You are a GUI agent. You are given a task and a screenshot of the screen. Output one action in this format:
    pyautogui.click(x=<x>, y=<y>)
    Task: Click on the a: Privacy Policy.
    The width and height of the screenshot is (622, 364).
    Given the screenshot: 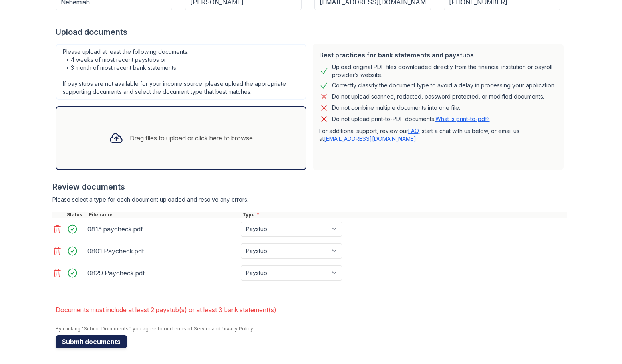 What is the action you would take?
    pyautogui.click(x=237, y=329)
    